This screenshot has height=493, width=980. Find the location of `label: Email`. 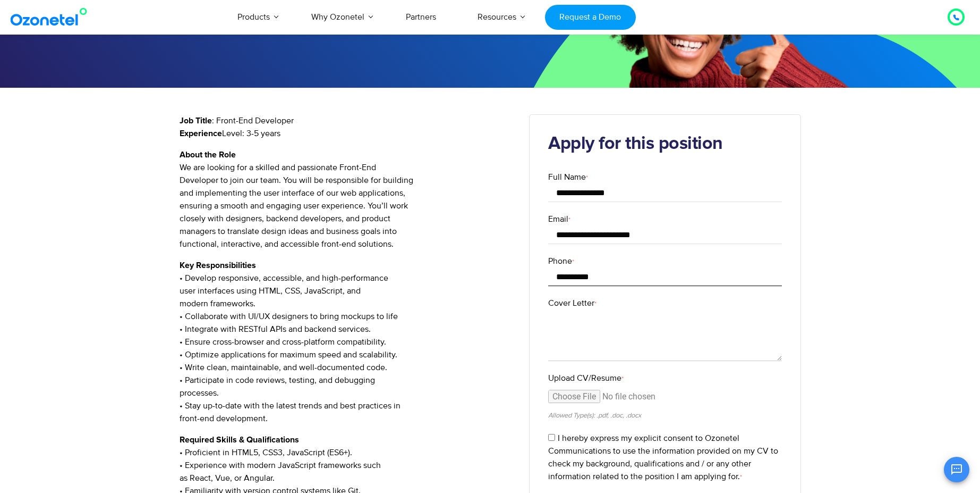

label: Email is located at coordinates (666, 219).